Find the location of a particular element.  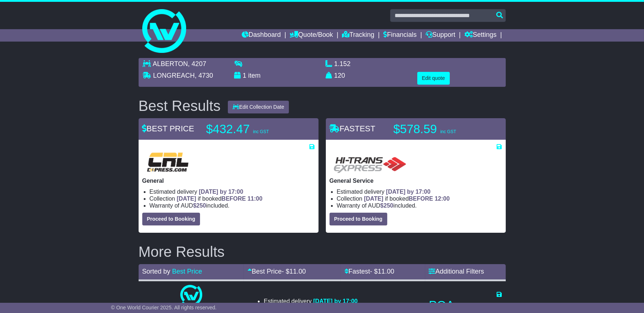

a: Best Price- $11.00 is located at coordinates (276, 271).